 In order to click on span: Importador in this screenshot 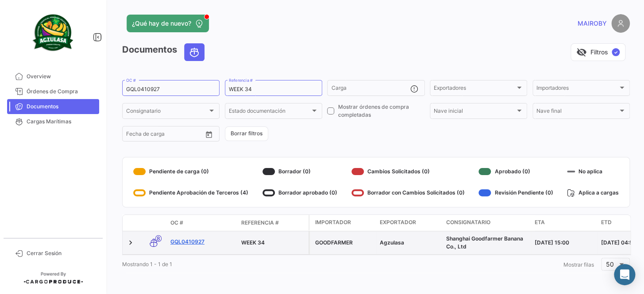, I will do `click(333, 222)`.